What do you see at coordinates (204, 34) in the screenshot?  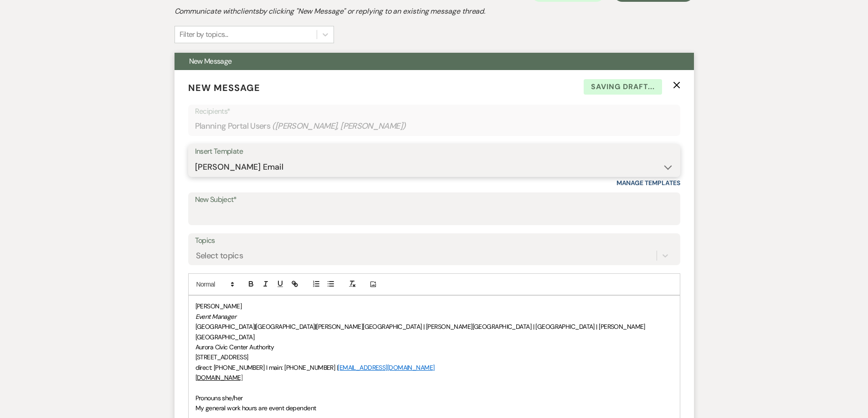 I see `div: Filter by topics...` at bounding box center [204, 34].